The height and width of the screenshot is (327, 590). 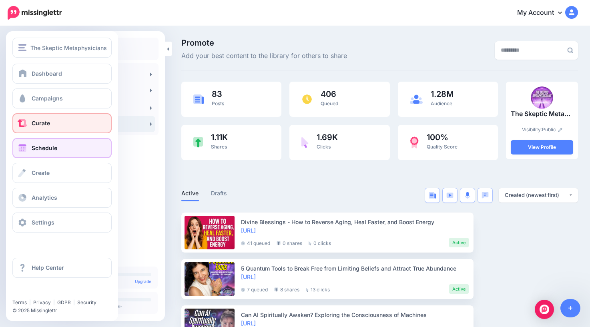 What do you see at coordinates (219, 193) in the screenshot?
I see `a: Drafts` at bounding box center [219, 193].